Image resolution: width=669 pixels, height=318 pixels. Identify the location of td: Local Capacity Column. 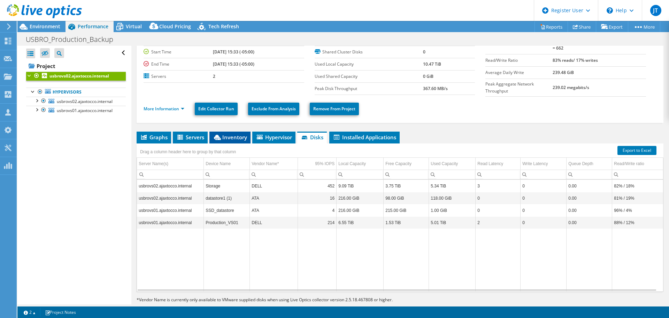
(360, 163).